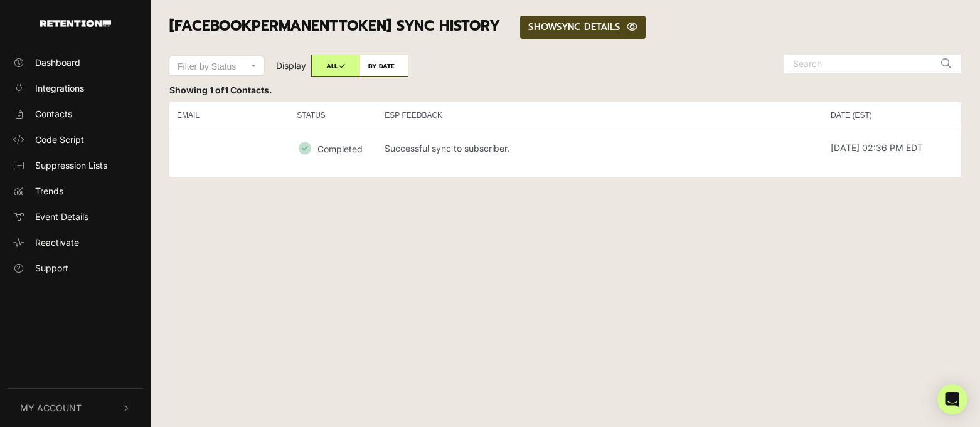 The image size is (980, 427). Describe the element at coordinates (51, 268) in the screenshot. I see `span: Support` at that location.